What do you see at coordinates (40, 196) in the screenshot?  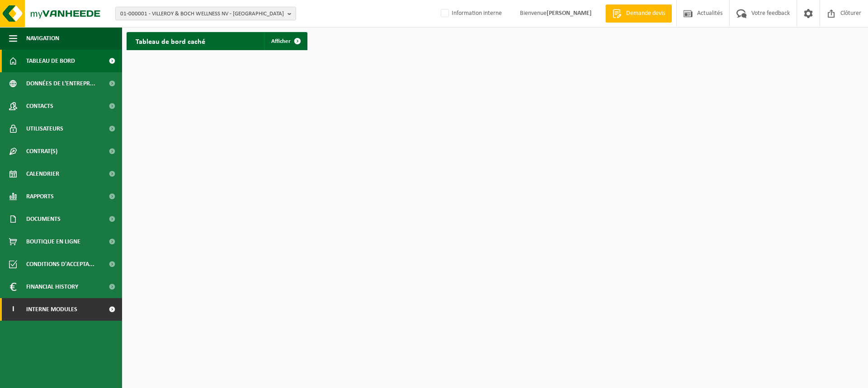 I see `span: Rapports` at bounding box center [40, 196].